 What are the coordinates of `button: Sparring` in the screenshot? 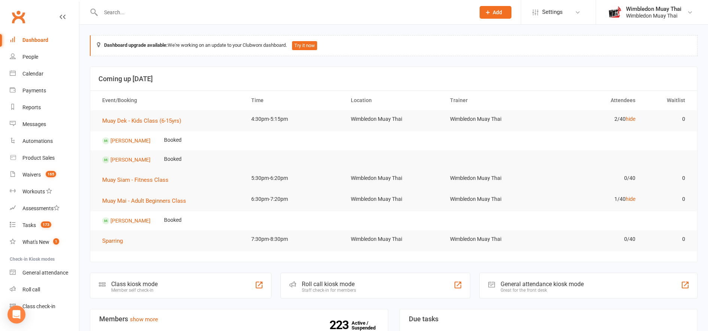 It's located at (115, 241).